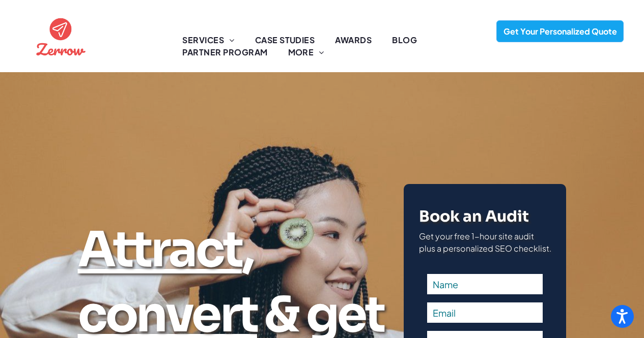 The width and height of the screenshot is (644, 338). What do you see at coordinates (560, 31) in the screenshot?
I see `a: Get Your Personalized Quote` at bounding box center [560, 31].